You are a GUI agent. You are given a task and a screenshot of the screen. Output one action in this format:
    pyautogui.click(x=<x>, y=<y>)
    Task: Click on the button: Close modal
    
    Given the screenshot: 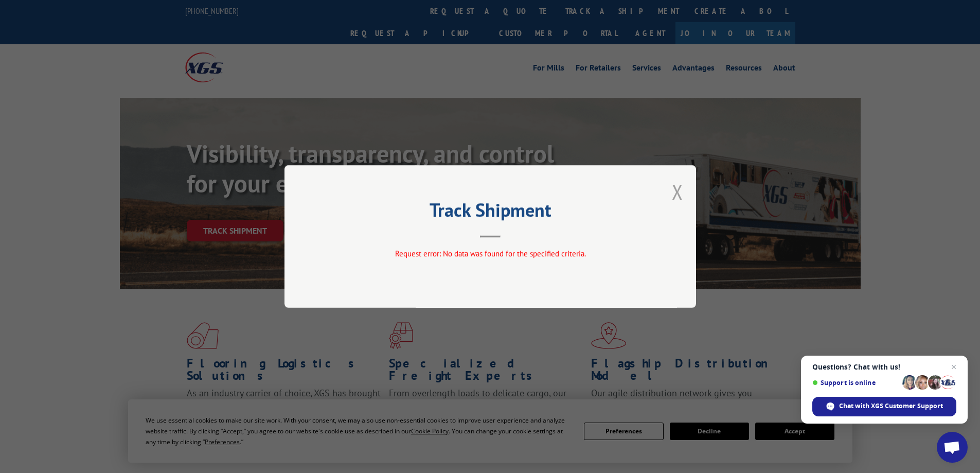 What is the action you would take?
    pyautogui.click(x=677, y=191)
    